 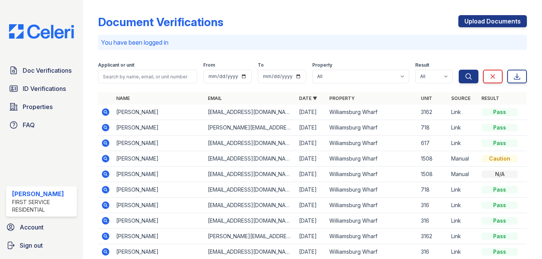 I want to click on label: Property, so click(x=322, y=65).